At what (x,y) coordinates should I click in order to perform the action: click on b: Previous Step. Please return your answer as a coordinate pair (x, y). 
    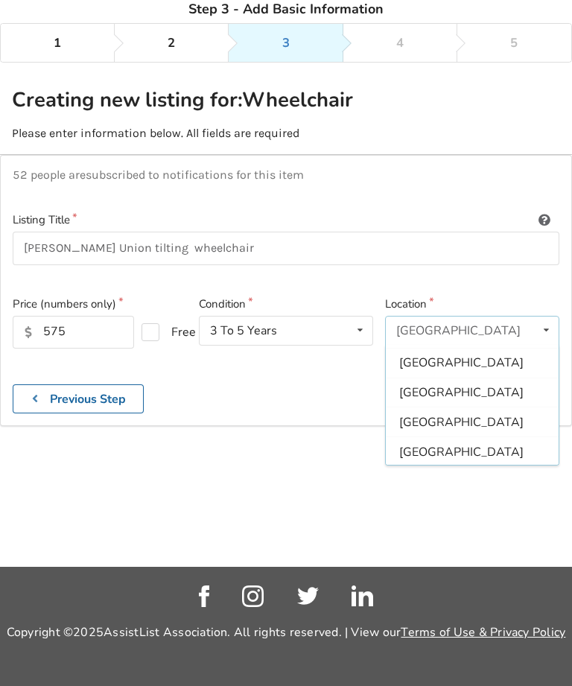
    Looking at the image, I should click on (88, 399).